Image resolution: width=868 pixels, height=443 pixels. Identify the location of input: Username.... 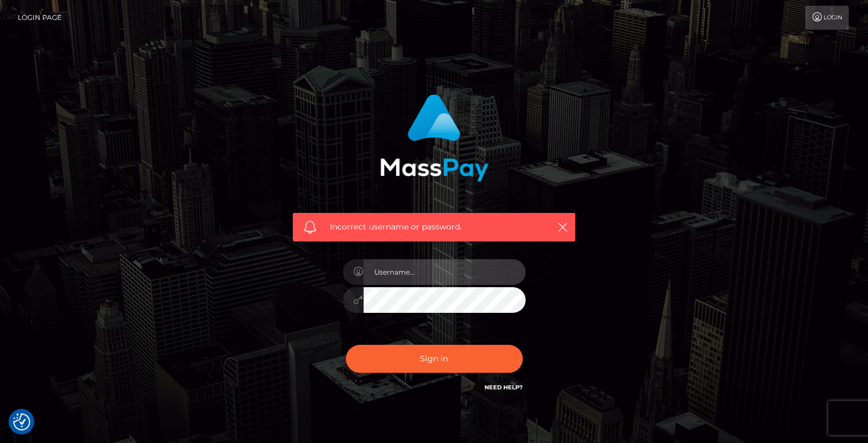
(445, 272).